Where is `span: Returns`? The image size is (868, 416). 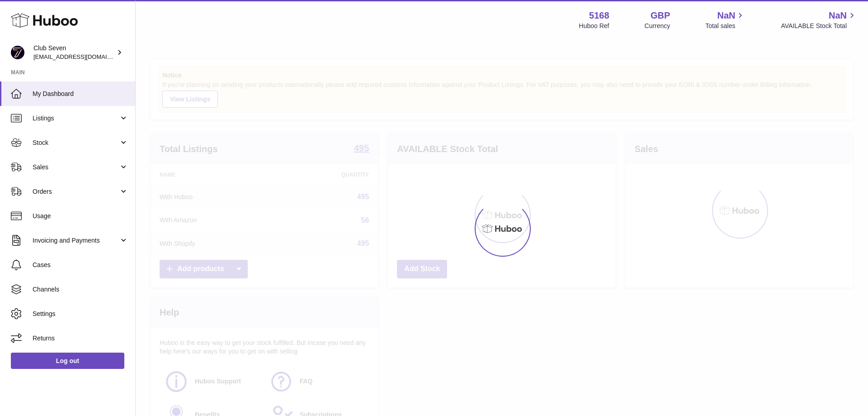
span: Returns is located at coordinates (81, 338).